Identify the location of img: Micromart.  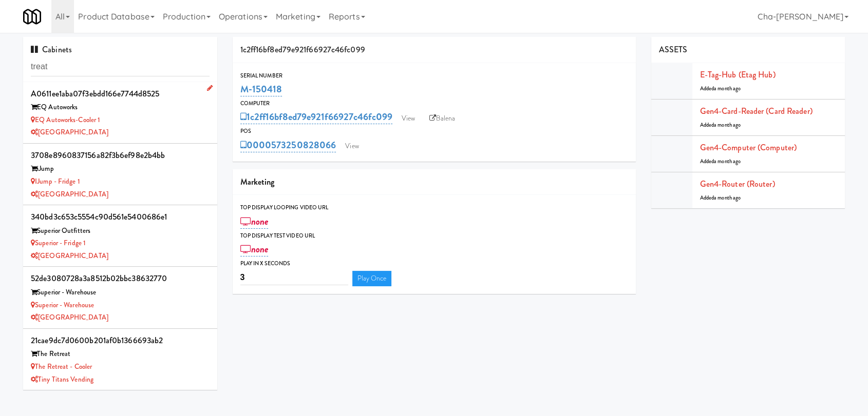
(32, 16).